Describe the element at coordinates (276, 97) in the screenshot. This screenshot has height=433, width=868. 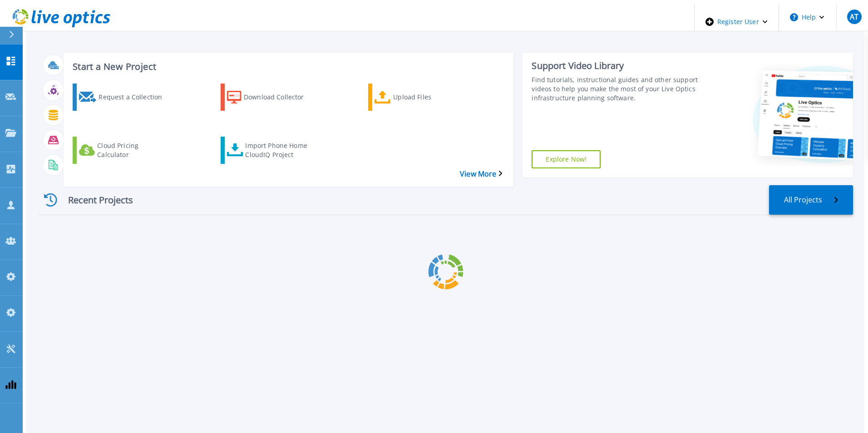
I see `a: Download Collector` at that location.